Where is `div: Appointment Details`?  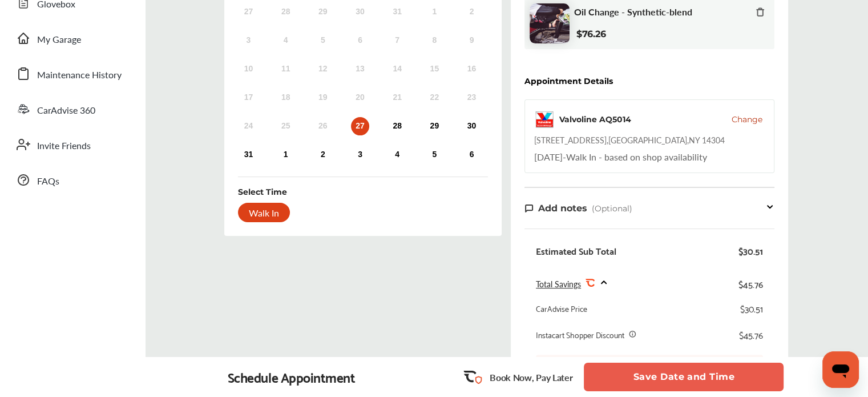
div: Appointment Details is located at coordinates (568, 81).